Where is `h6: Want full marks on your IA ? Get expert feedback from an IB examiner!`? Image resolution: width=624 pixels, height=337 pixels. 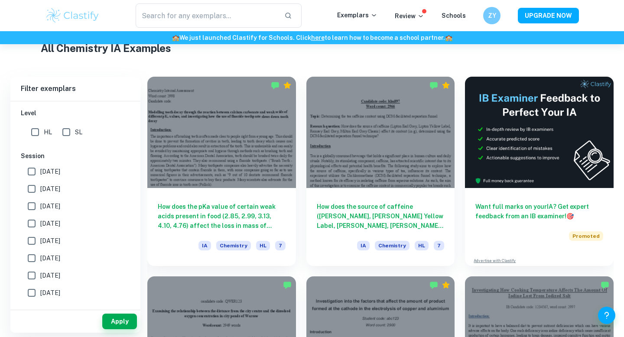
h6: Want full marks on your IA ? Get expert feedback from an IB examiner! is located at coordinates (539, 211).